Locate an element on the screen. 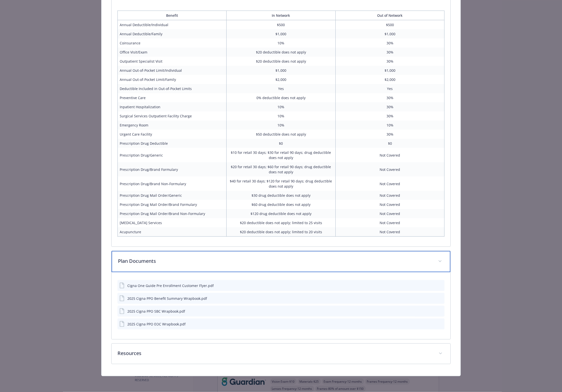 Image resolution: width=562 pixels, height=392 pixels. td: Urgent Care Facility is located at coordinates (172, 134).